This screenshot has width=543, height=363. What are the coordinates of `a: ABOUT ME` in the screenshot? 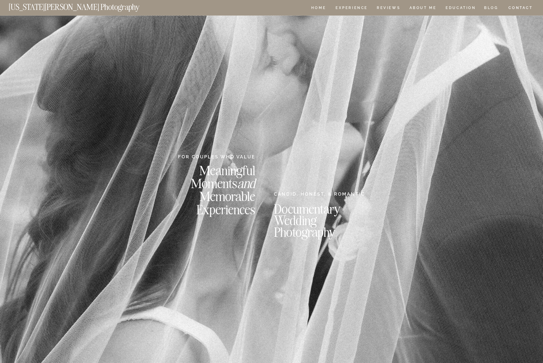 It's located at (422, 8).